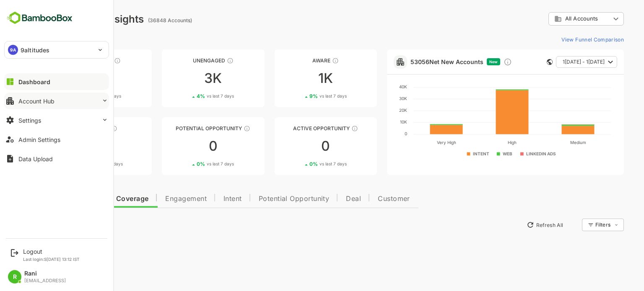 This screenshot has height=291, width=644. What do you see at coordinates (482, 142) in the screenshot?
I see `text: High` at bounding box center [482, 142].